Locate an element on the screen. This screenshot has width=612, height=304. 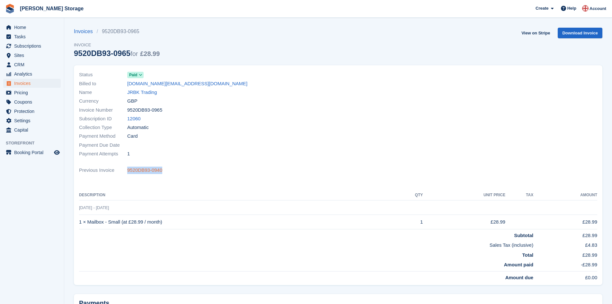
span: Card is located at coordinates (132, 136).